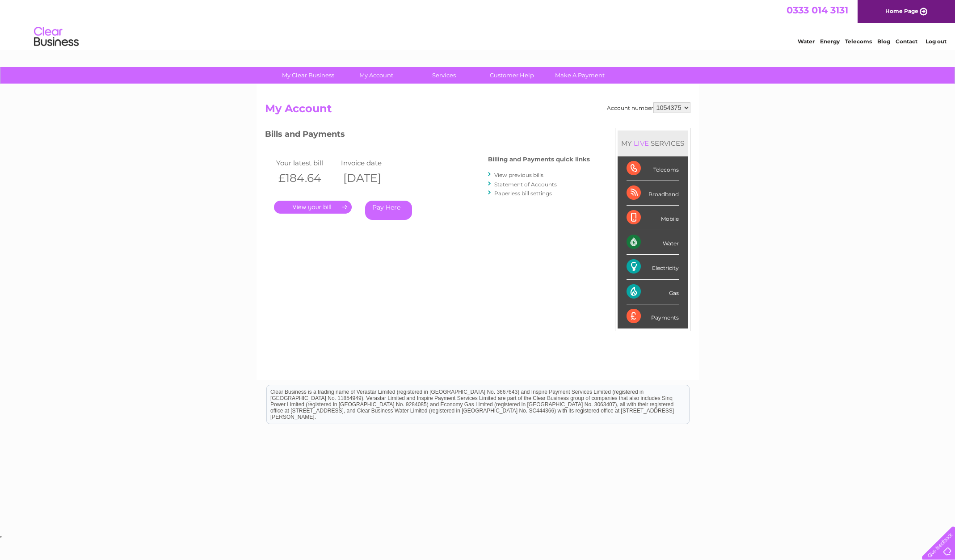  What do you see at coordinates (308, 75) in the screenshot?
I see `a: My Clear Business` at bounding box center [308, 75].